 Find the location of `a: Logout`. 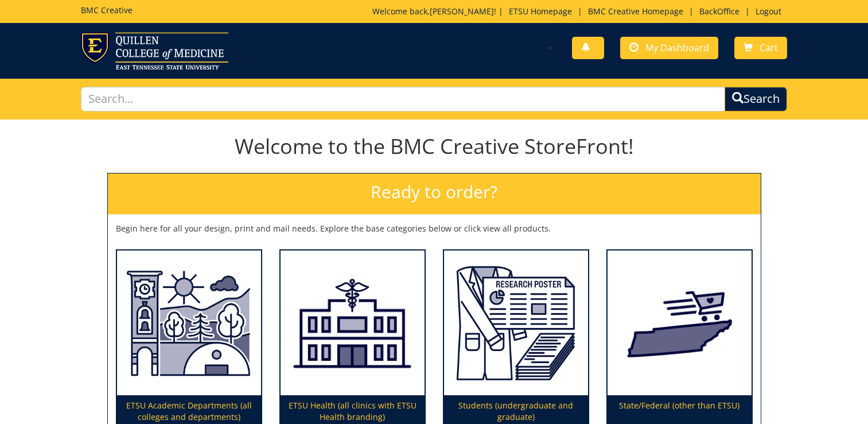

a: Logout is located at coordinates (768, 11).